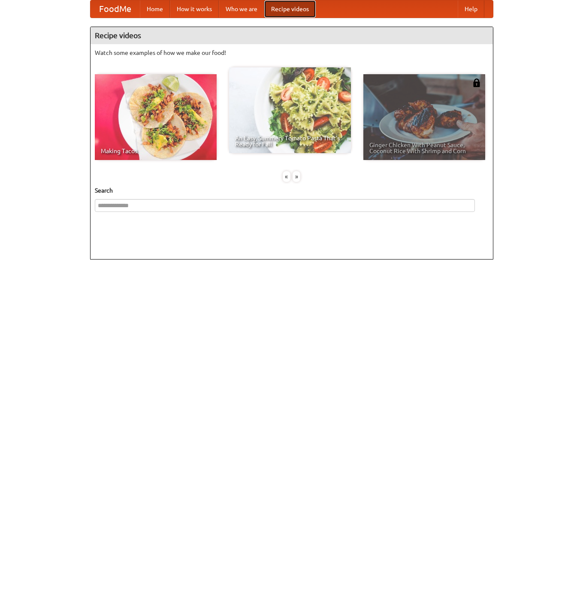  I want to click on img: 483408.png, so click(477, 83).